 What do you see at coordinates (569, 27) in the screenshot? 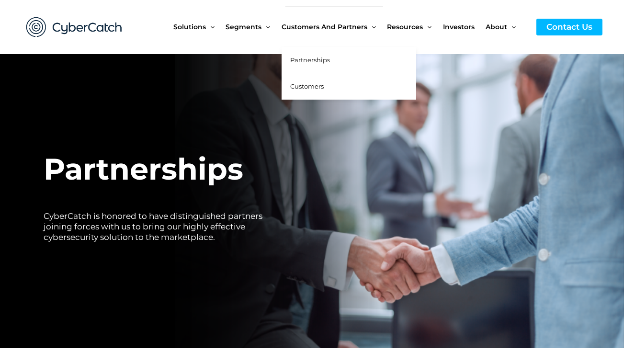
I see `div: Contact Us` at bounding box center [569, 27].